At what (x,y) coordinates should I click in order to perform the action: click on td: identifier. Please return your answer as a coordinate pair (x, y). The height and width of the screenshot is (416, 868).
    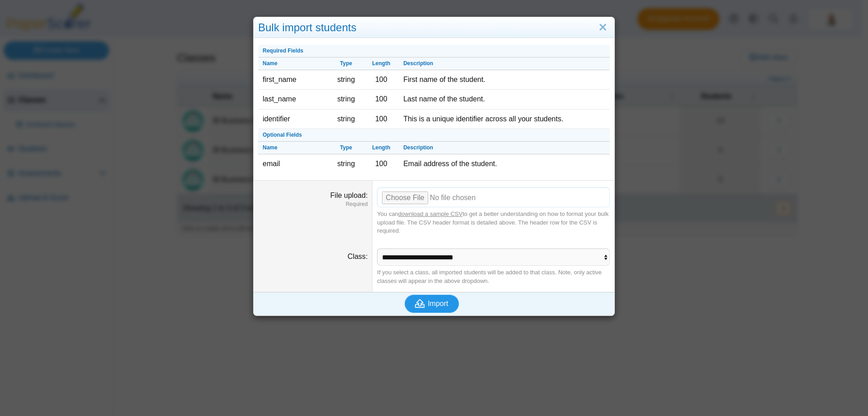
    Looking at the image, I should click on (293, 119).